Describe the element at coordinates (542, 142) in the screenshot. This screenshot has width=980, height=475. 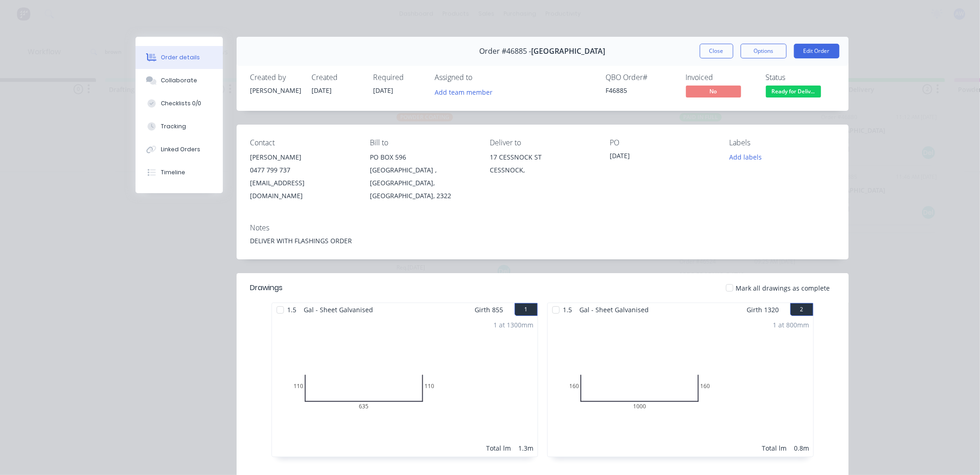
I see `div: Deliver to` at that location.